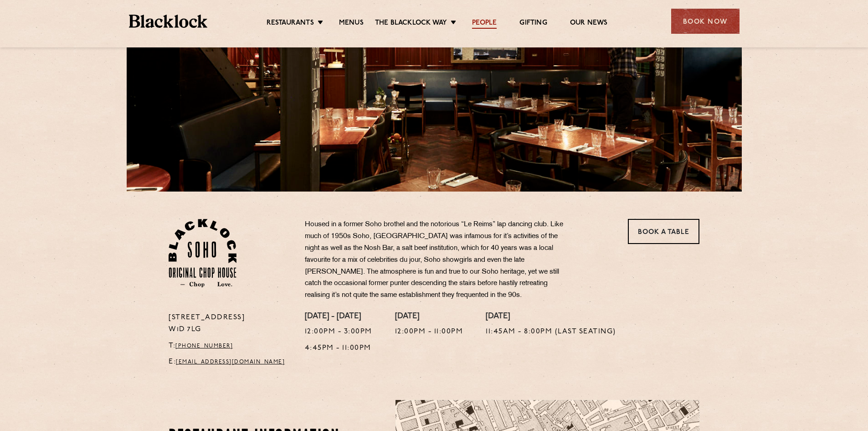  Describe the element at coordinates (664, 231) in the screenshot. I see `a: Book a Table` at that location.